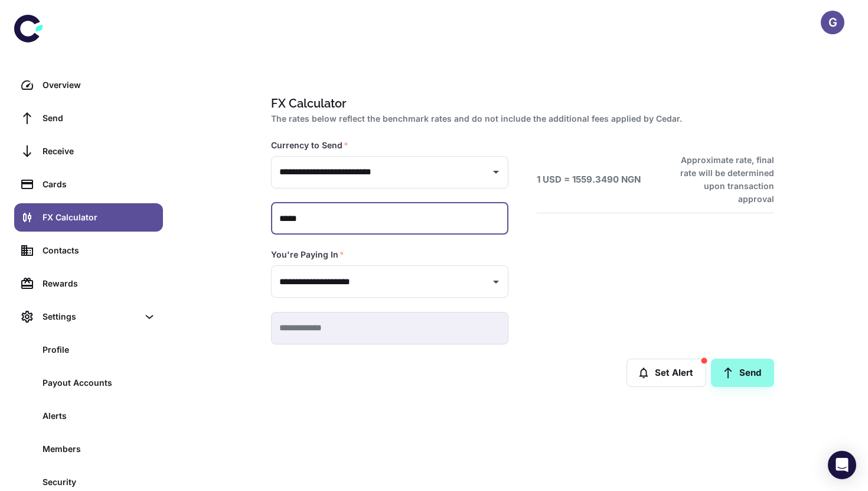 The height and width of the screenshot is (491, 868). What do you see at coordinates (99, 217) in the screenshot?
I see `div: FX Calculator` at bounding box center [99, 217].